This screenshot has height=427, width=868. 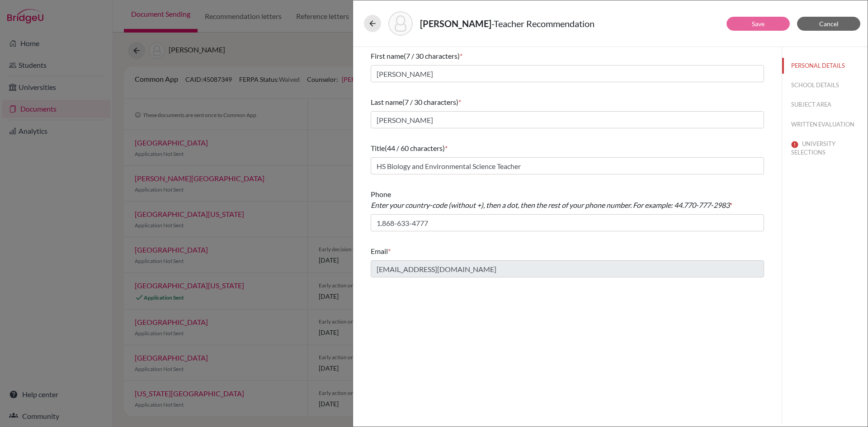 What do you see at coordinates (378, 148) in the screenshot?
I see `span: Title` at bounding box center [378, 148].